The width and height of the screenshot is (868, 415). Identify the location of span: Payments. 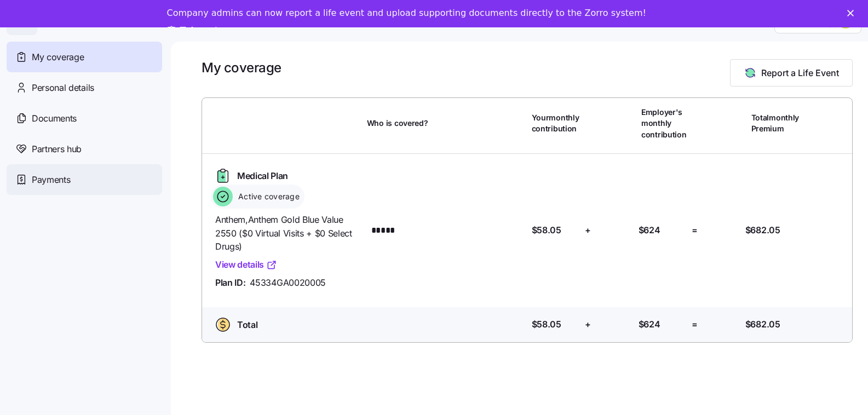
(51, 179).